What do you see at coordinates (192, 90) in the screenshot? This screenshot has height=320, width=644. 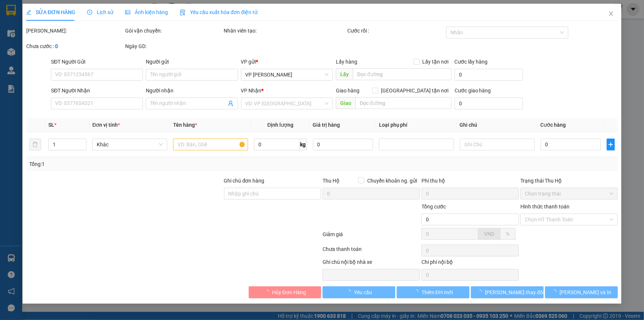 I see `div: Người nhận` at bounding box center [192, 90].